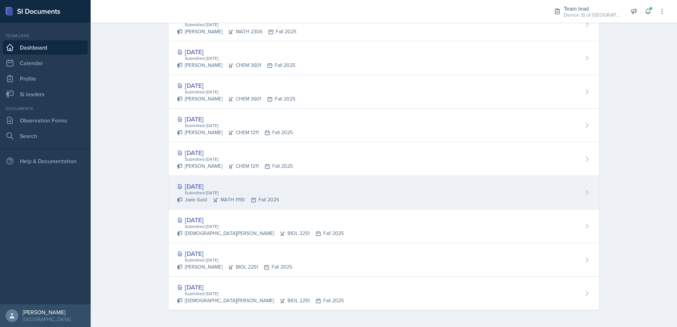 The image size is (677, 327). Describe the element at coordinates (45, 63) in the screenshot. I see `a: Calendar` at that location.